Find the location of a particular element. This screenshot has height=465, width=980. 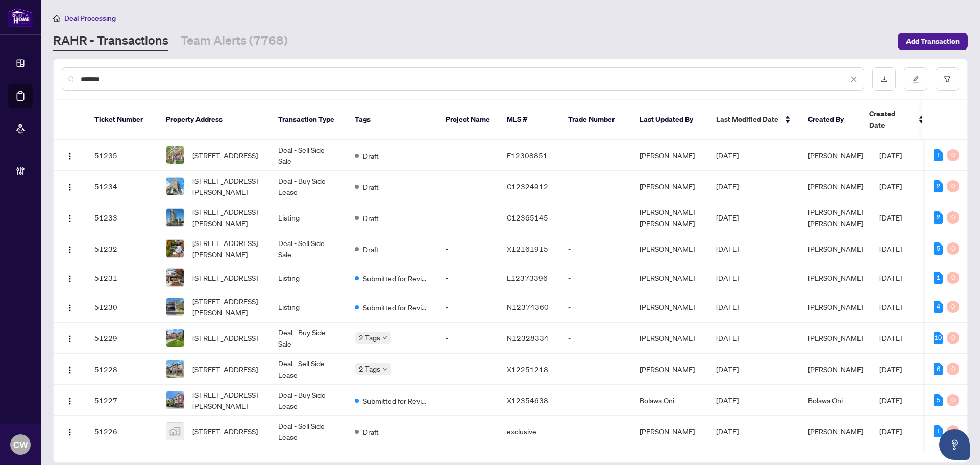

span: X12251218 is located at coordinates (527, 369).